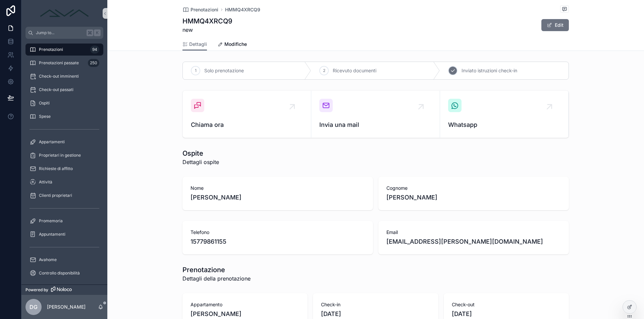 This screenshot has height=319, width=644. Describe the element at coordinates (59, 273) in the screenshot. I see `span: Controllo disponibilità` at that location.